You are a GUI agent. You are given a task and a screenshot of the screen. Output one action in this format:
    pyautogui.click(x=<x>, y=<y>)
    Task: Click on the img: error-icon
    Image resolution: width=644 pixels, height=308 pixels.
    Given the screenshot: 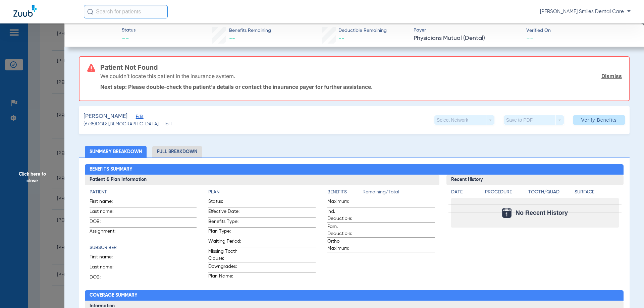 What is the action you would take?
    pyautogui.click(x=91, y=68)
    